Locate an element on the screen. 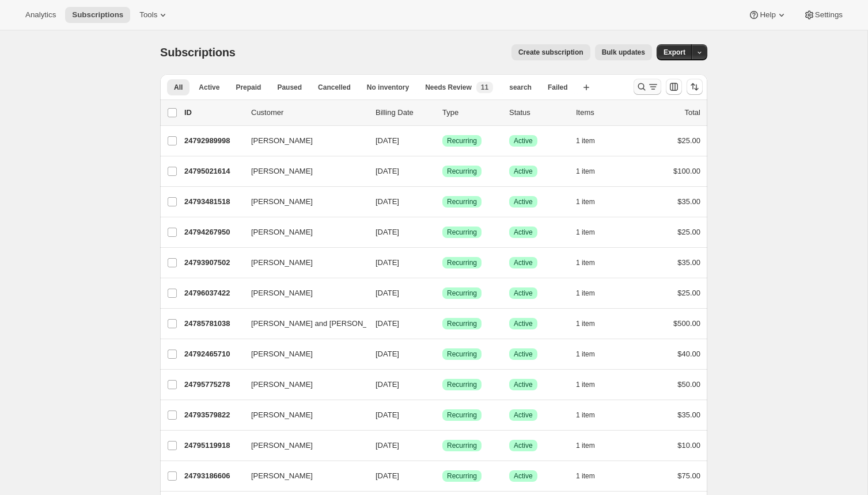  p: 24792989998 is located at coordinates (213, 141).